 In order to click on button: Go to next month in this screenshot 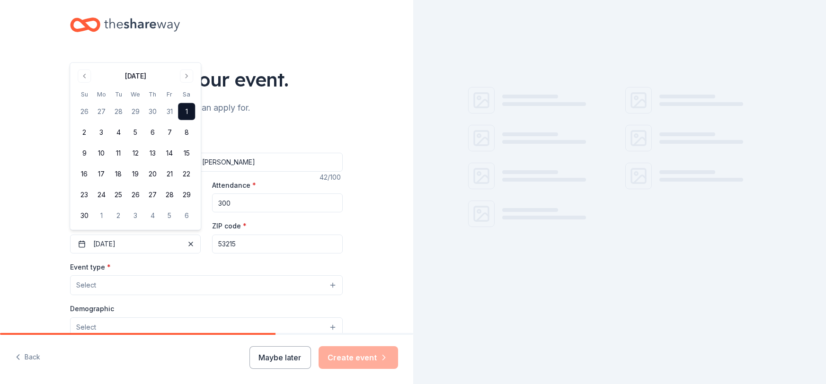, I will do `click(187, 76)`.